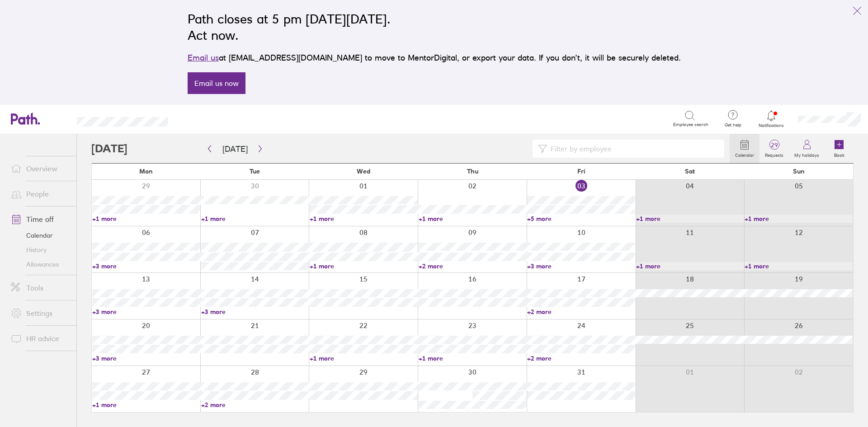 The image size is (868, 427). I want to click on span: 29, so click(774, 145).